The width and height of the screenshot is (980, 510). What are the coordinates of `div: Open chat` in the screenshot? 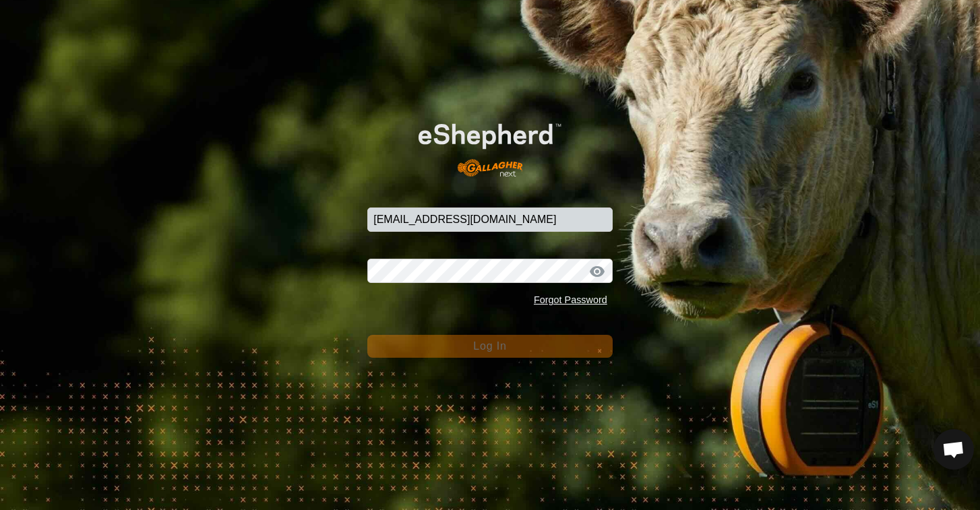 It's located at (954, 449).